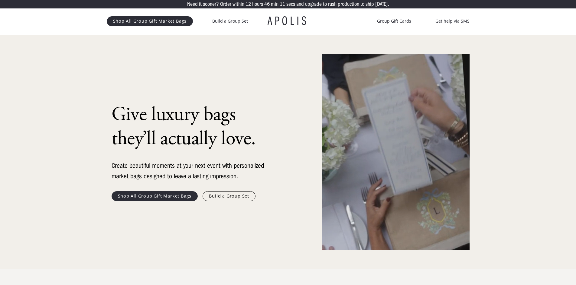 This screenshot has width=576, height=285. What do you see at coordinates (267, 4) in the screenshot?
I see `p: 46` at bounding box center [267, 4].